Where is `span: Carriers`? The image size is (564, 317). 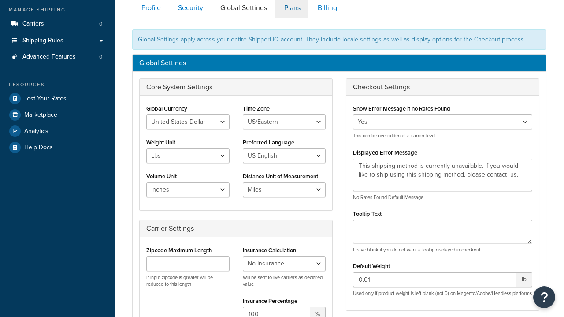
span: Carriers is located at coordinates (33, 24).